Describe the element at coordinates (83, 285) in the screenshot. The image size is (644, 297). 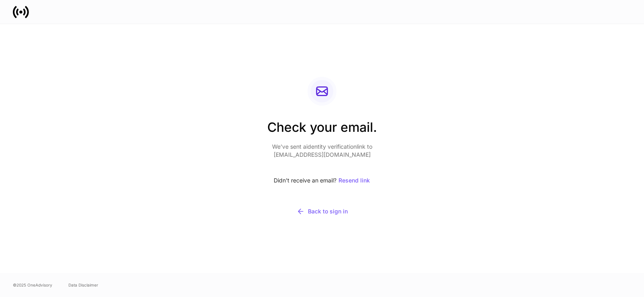
I see `a: Data Disclaimer` at that location.